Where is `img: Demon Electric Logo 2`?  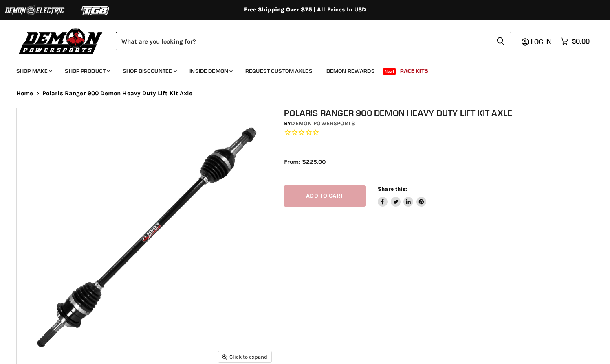
img: Demon Electric Logo 2 is located at coordinates (35, 11).